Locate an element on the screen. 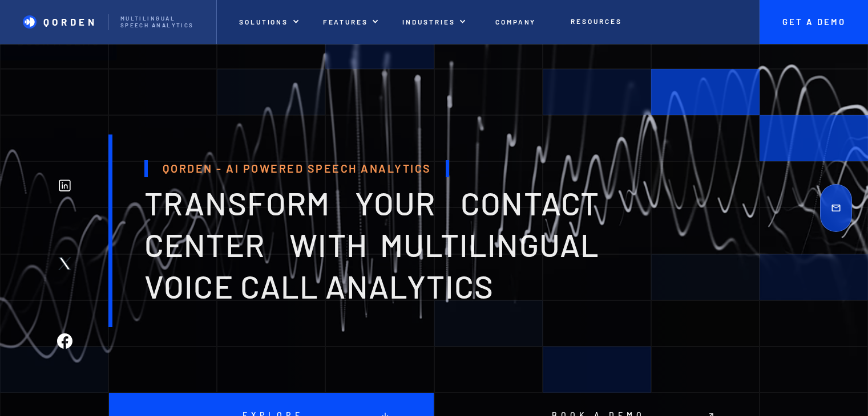 The height and width of the screenshot is (416, 868). img: Linkedin is located at coordinates (65, 186).